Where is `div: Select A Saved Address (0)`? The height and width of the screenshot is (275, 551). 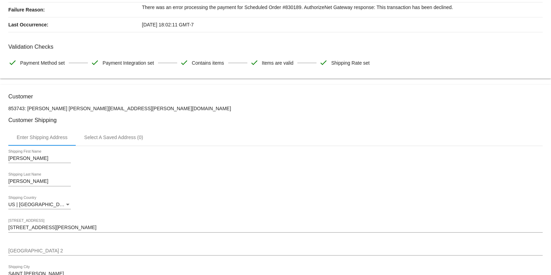
div: Select A Saved Address (0) is located at coordinates (114, 137).